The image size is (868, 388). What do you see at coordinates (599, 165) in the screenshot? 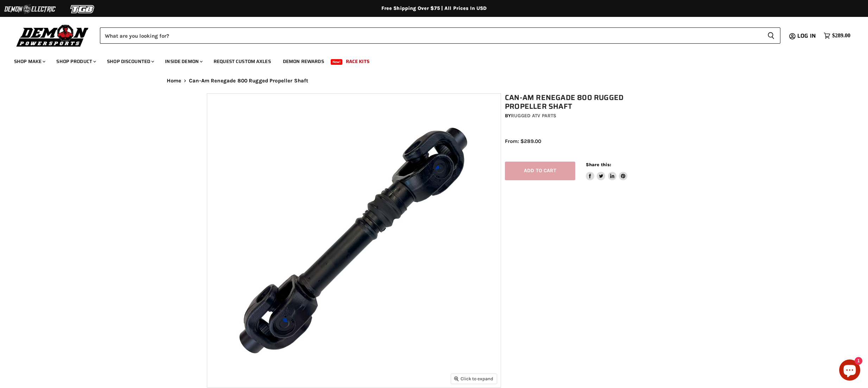
I see `span: Share this:` at bounding box center [599, 165].